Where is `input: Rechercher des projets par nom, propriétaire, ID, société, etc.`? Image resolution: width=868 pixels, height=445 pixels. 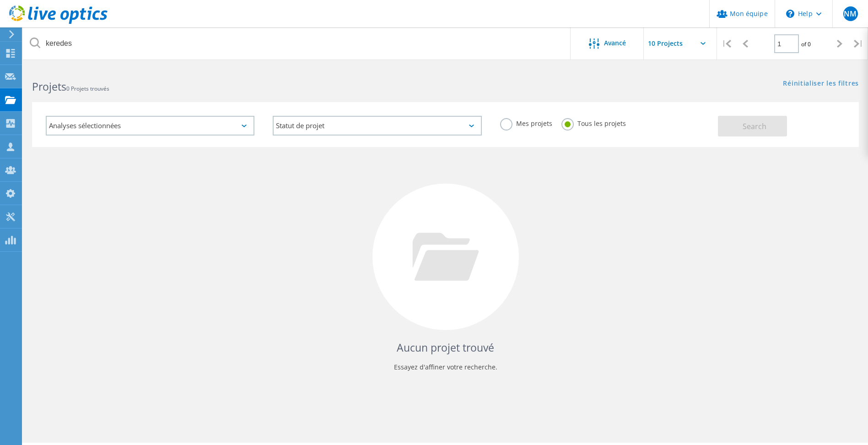
input: Rechercher des projets par nom, propriétaire, ID, société, etc. is located at coordinates (297, 43).